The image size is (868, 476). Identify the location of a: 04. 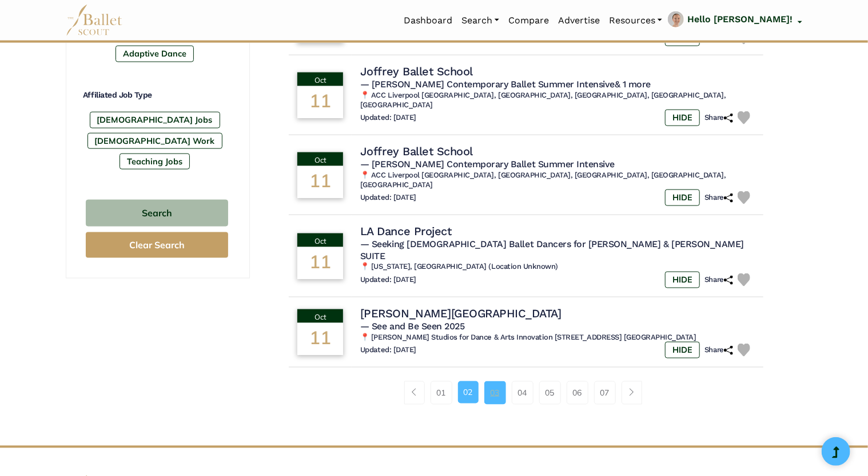
(522, 393).